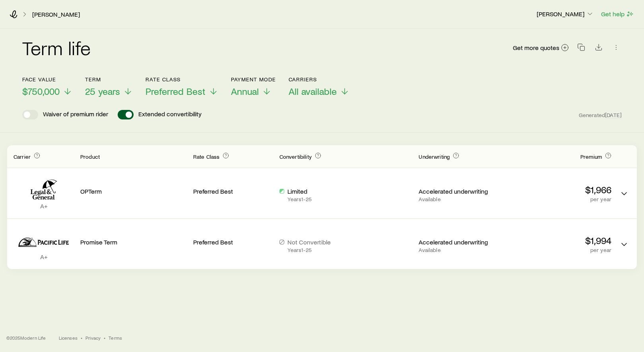  Describe the element at coordinates (134, 242) in the screenshot. I see `p: Promise Term` at that location.